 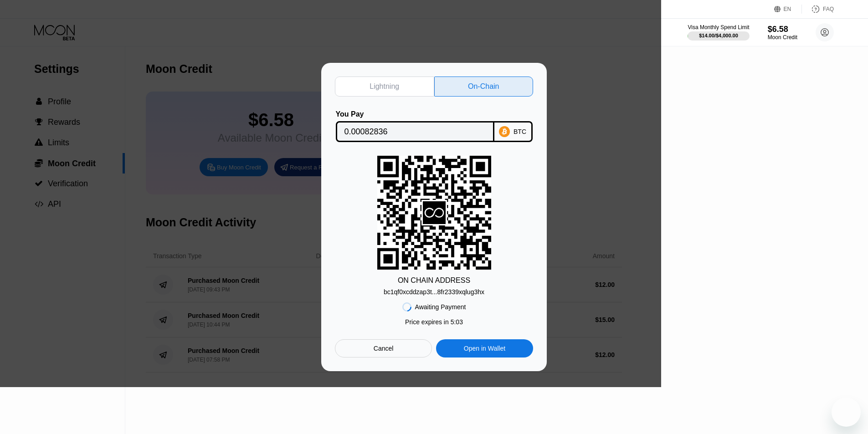 I want to click on span: 5 : 03, so click(x=456, y=322).